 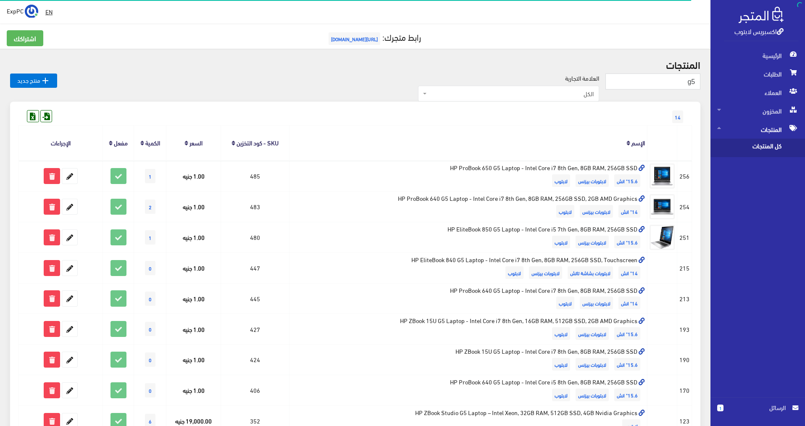 I want to click on td: 213, so click(x=684, y=298).